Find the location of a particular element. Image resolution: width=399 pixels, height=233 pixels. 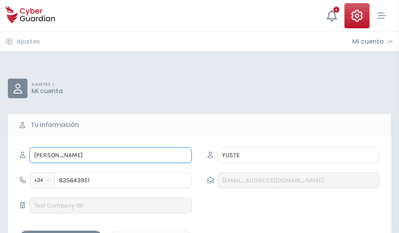

h3: Ajustes is located at coordinates (28, 42).